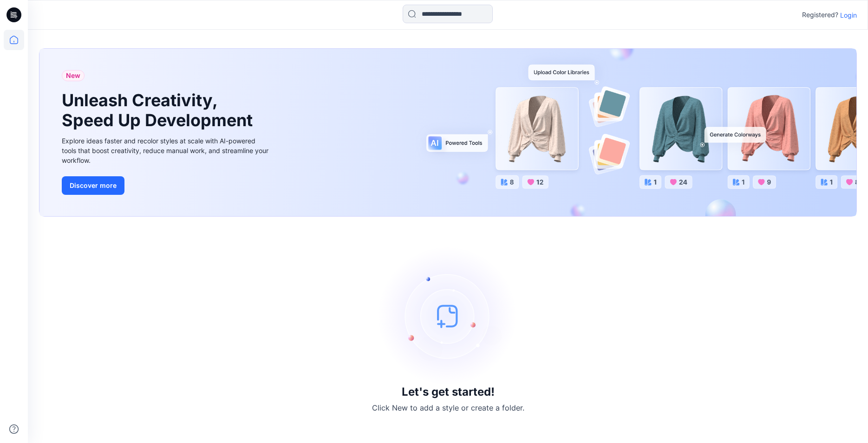 Image resolution: width=868 pixels, height=443 pixels. What do you see at coordinates (73, 75) in the screenshot?
I see `span: New` at bounding box center [73, 75].